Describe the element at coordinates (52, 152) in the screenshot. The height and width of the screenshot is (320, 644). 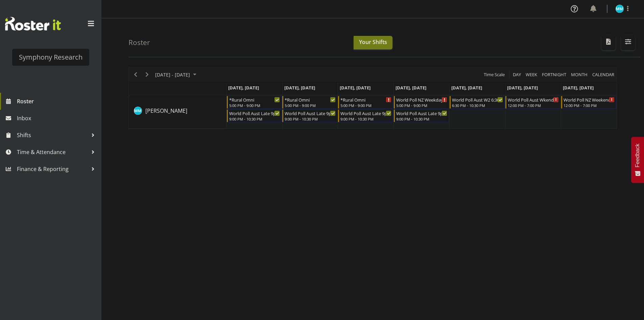
I see `span: Time & Attendance` at that location.